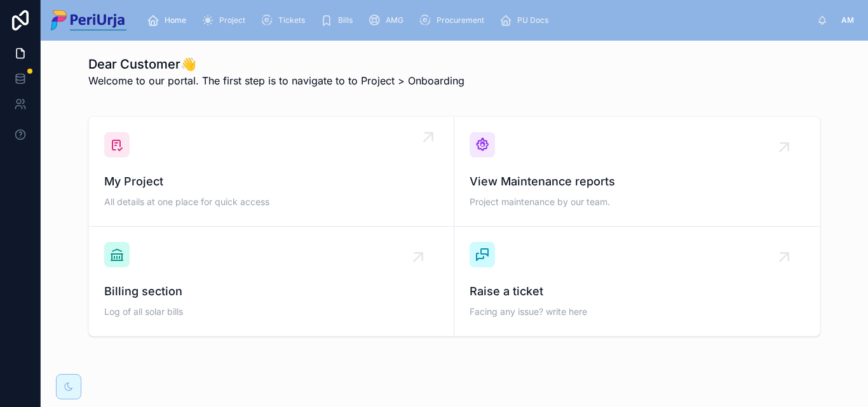 The width and height of the screenshot is (868, 407). Describe the element at coordinates (271, 312) in the screenshot. I see `span: Log of all solar bills` at that location.